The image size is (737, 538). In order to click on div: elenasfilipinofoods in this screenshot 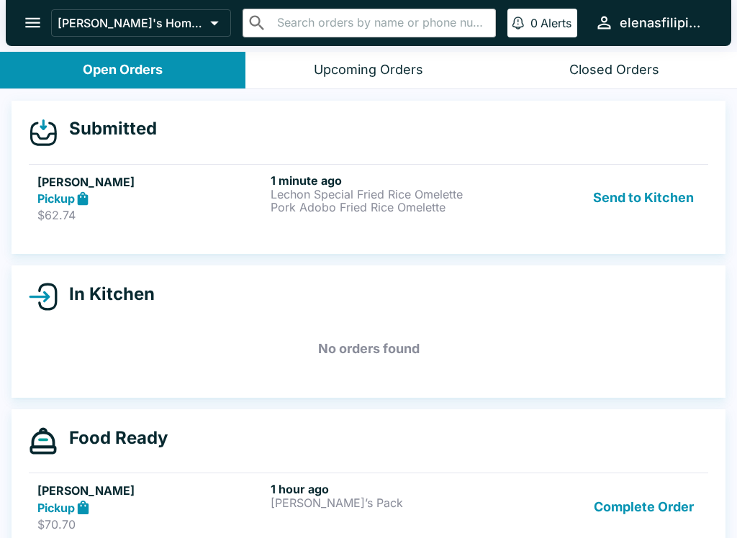, I will do `click(664, 23)`.